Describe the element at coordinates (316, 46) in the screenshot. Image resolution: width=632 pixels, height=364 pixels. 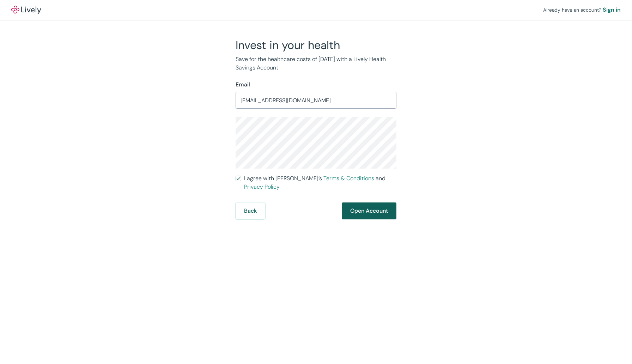
I see `h2: Invest in your health` at that location.